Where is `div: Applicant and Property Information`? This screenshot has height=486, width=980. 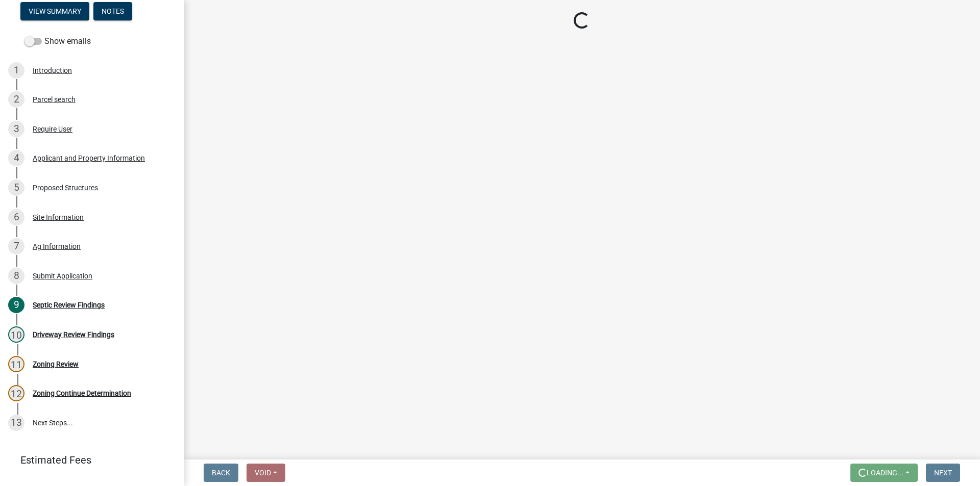 div: Applicant and Property Information is located at coordinates (89, 158).